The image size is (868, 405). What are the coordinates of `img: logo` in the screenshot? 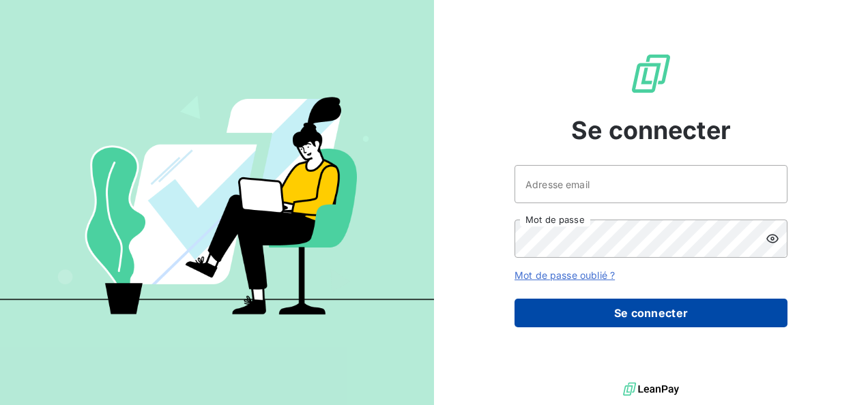 It's located at (651, 390).